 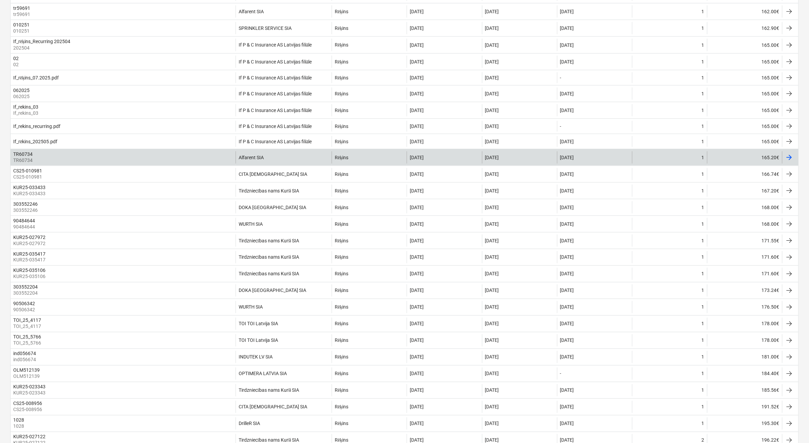 I want to click on div: WURTH SIA, so click(x=250, y=224).